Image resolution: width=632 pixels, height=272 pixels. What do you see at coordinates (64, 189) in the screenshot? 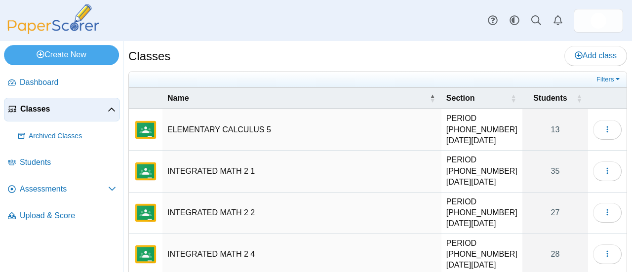
I see `span: Assessments` at bounding box center [64, 189].